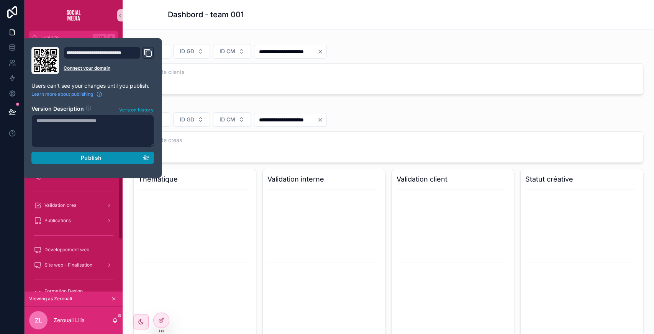 Image resolution: width=654 pixels, height=334 pixels. Describe the element at coordinates (111, 38) in the screenshot. I see `span: K` at that location.